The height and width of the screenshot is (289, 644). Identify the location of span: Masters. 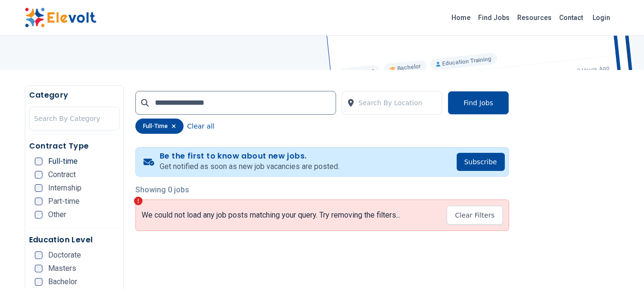
(62, 268).